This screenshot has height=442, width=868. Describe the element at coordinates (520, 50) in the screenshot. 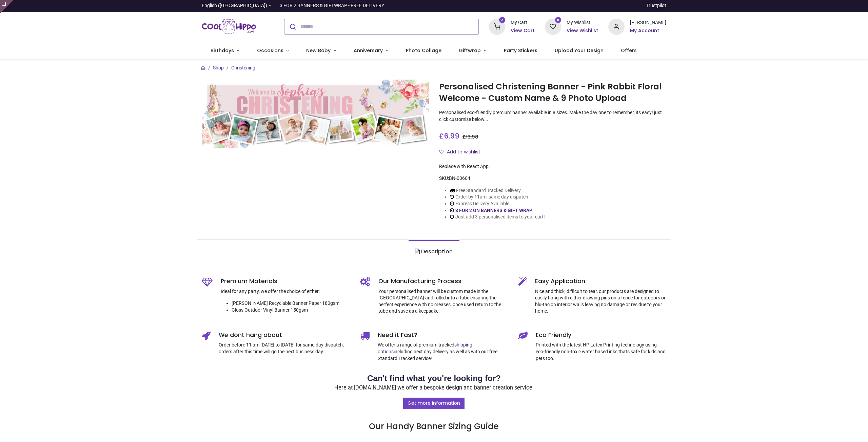

I see `span: Party Stickers` at that location.